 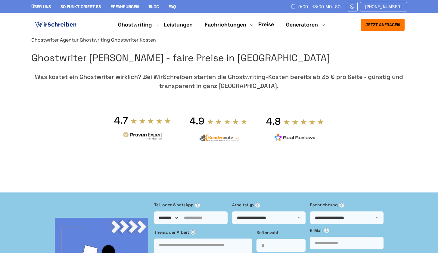 I want to click on a: Über uns, so click(x=41, y=7).